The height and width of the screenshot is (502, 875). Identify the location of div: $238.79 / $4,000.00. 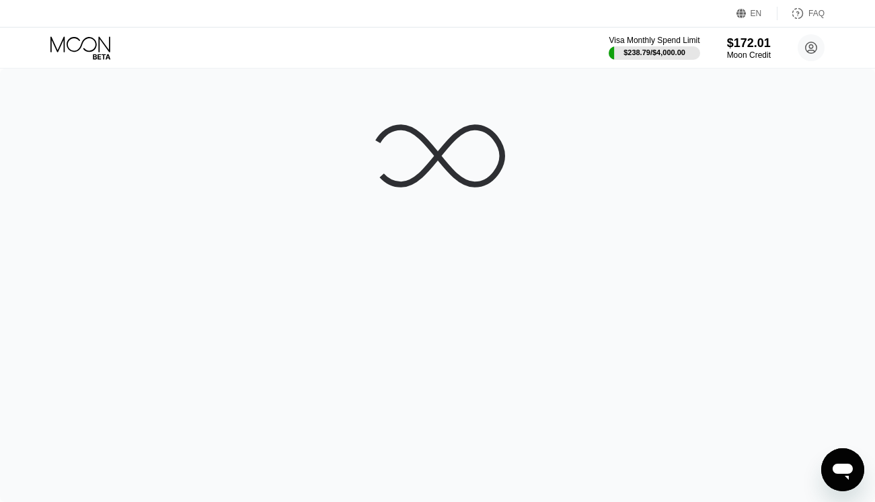
(654, 52).